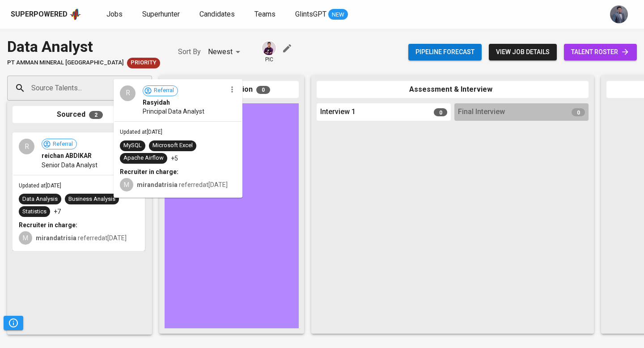 The height and width of the screenshot is (348, 644). I want to click on span: Pipeline forecast, so click(445, 52).